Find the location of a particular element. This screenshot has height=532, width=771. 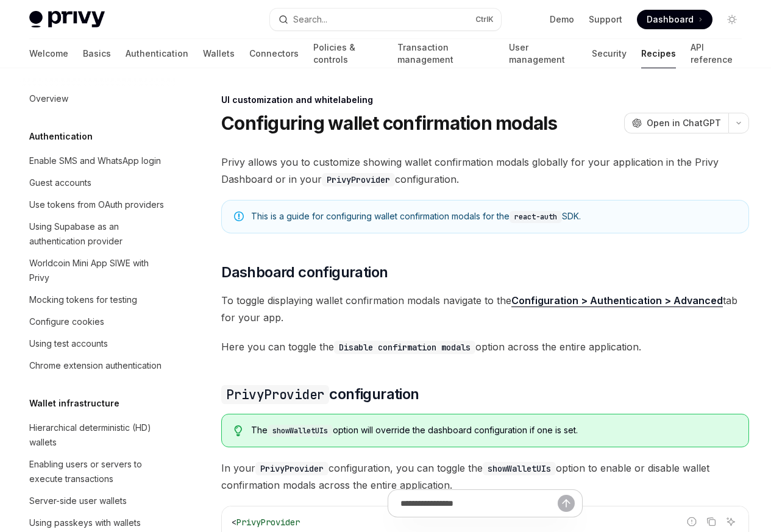

a: Enabling users or servers to execute transactions is located at coordinates (97, 471).